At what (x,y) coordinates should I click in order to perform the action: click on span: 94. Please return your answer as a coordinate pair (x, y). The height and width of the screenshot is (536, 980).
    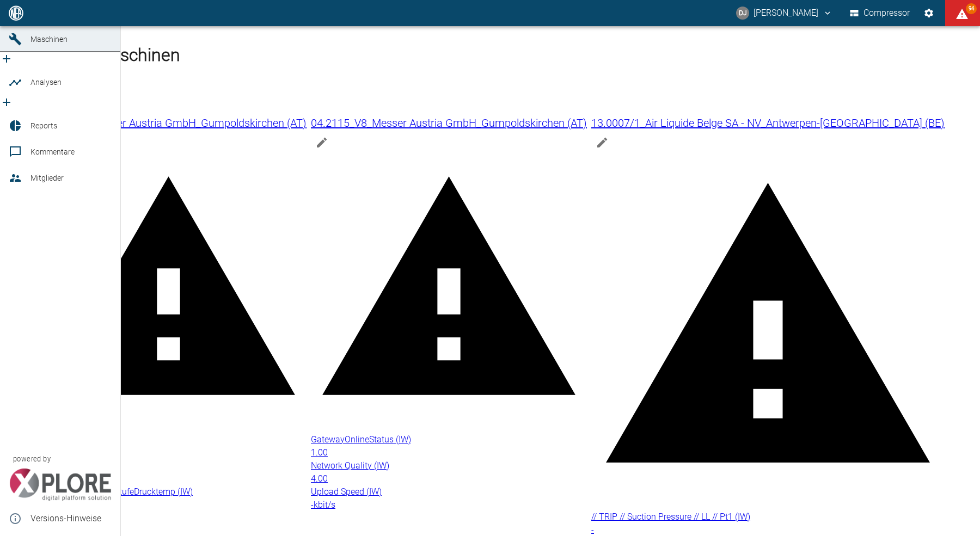
    Looking at the image, I should click on (971, 9).